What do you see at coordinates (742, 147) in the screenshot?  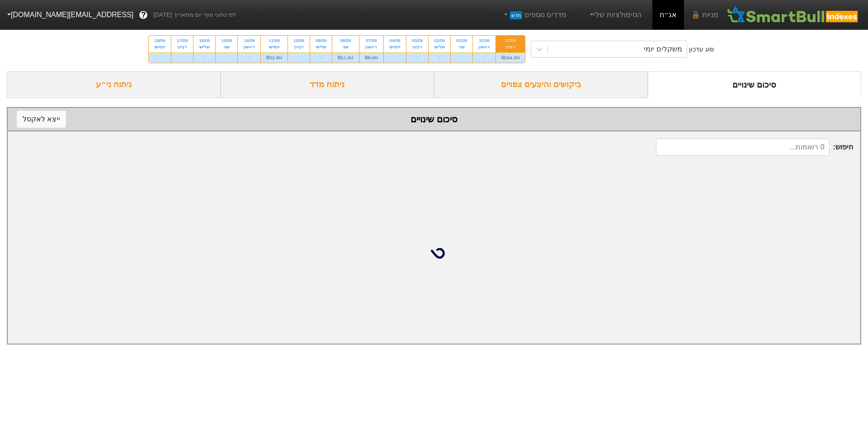 I see `input: 0 רשומות...` at bounding box center [742, 147].